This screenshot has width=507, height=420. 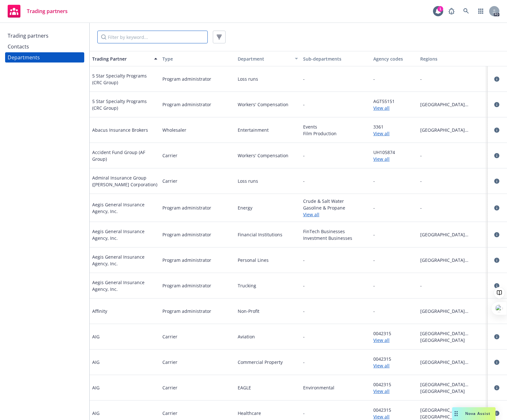 What do you see at coordinates (268, 311) in the screenshot?
I see `span: Non-Profit` at bounding box center [268, 311].